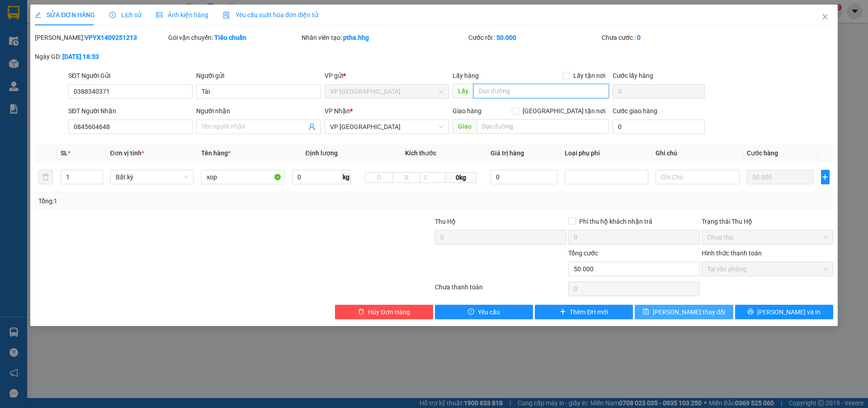 The height and width of the screenshot is (408, 868). What do you see at coordinates (464, 126) in the screenshot?
I see `span: Giao` at bounding box center [464, 126].